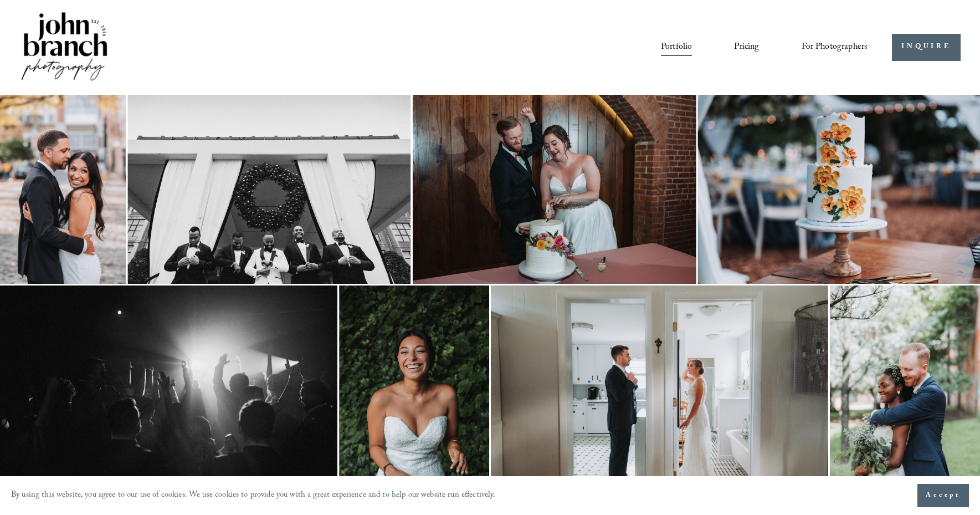 Image resolution: width=980 pixels, height=515 pixels. I want to click on p: By using this website, you agree to our use of cookies. We use cookies to provide you with a grea..., so click(253, 495).